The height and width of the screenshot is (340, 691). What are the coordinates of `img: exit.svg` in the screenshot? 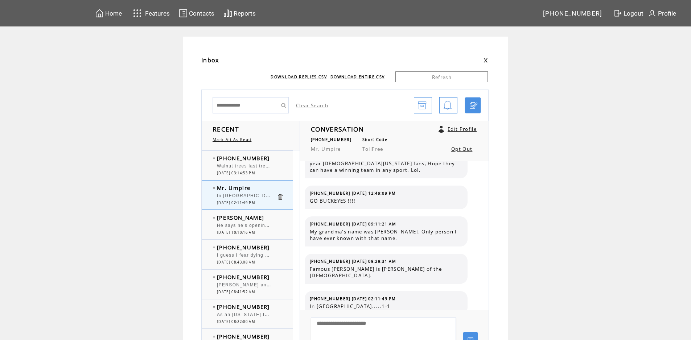 It's located at (618, 13).